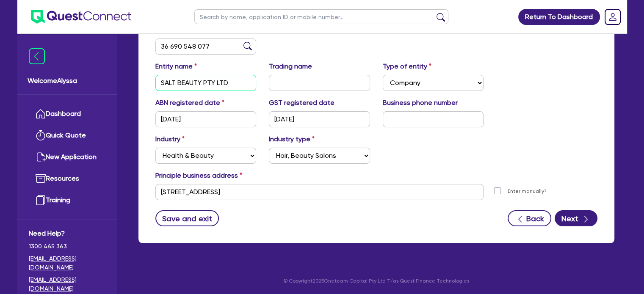 The height and width of the screenshot is (294, 644). What do you see at coordinates (67, 81) in the screenshot?
I see `span: Welcome Alyssa` at bounding box center [67, 81].